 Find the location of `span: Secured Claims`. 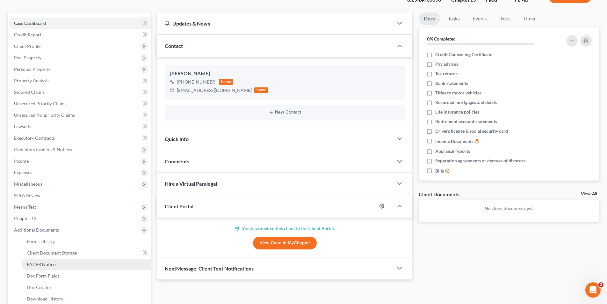

span: Secured Claims is located at coordinates (29, 92).